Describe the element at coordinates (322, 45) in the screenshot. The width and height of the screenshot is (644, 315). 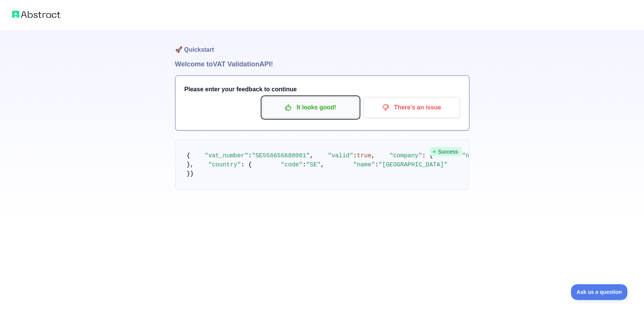
I see `h1: 🚀 Quickstart` at that location.